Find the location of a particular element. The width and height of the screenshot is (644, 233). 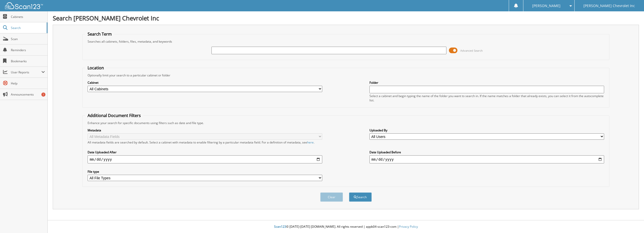

a: here is located at coordinates (310, 143).